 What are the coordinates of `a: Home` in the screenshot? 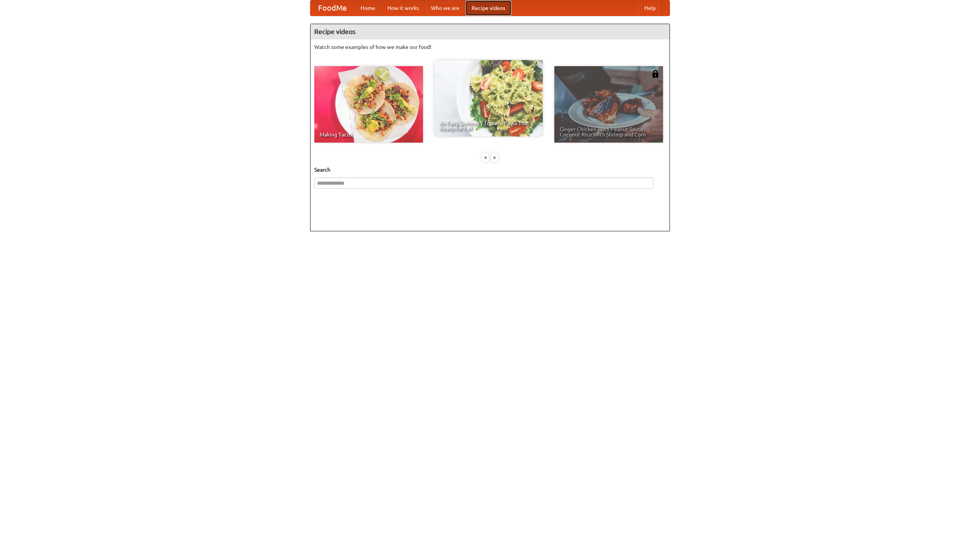 It's located at (368, 8).